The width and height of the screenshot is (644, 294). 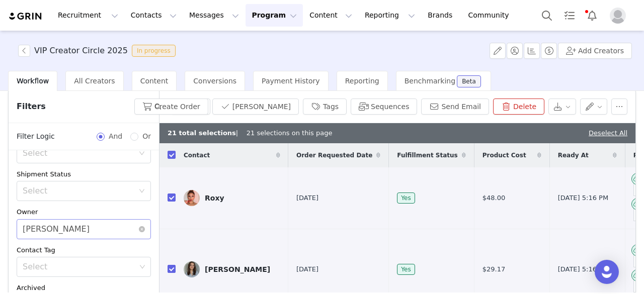 I want to click on a: Community, so click(x=491, y=15).